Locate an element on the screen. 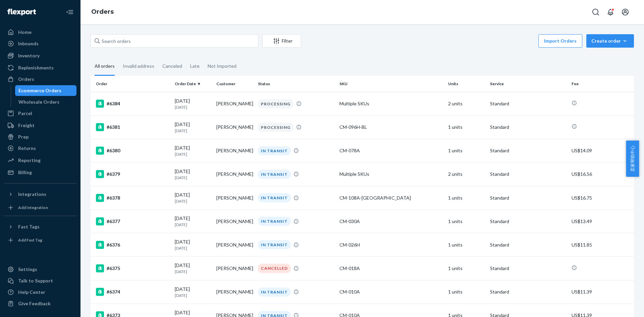  div: Returns is located at coordinates (27, 148).